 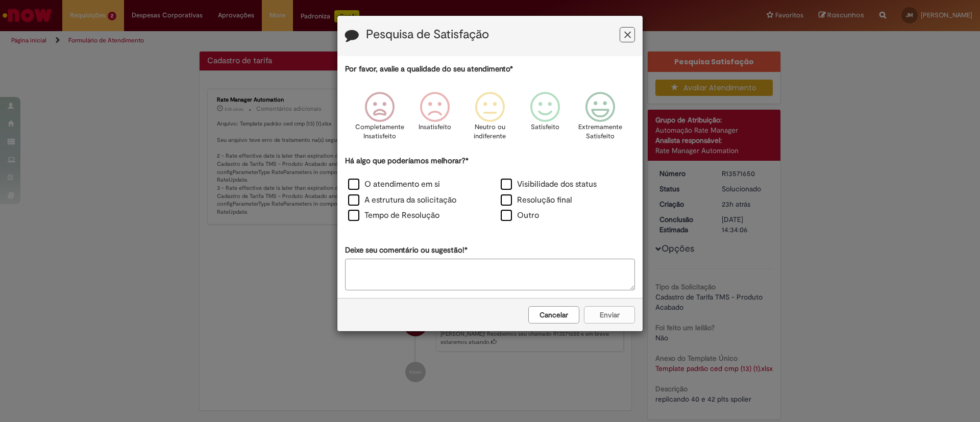 What do you see at coordinates (490, 119) in the screenshot?
I see `div: Neutro ou indiferente` at bounding box center [490, 119].